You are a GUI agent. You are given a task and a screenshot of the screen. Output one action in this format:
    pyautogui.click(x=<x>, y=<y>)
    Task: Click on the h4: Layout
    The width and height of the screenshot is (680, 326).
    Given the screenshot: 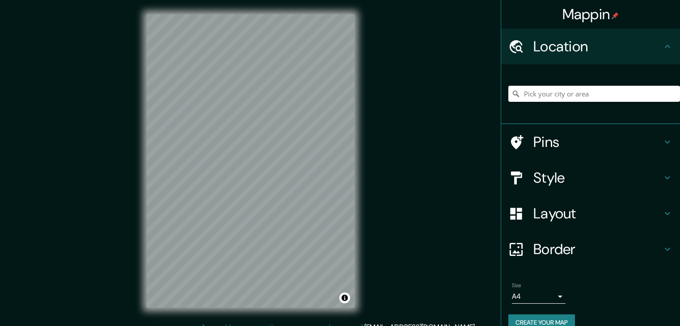 What is the action you would take?
    pyautogui.click(x=598, y=214)
    